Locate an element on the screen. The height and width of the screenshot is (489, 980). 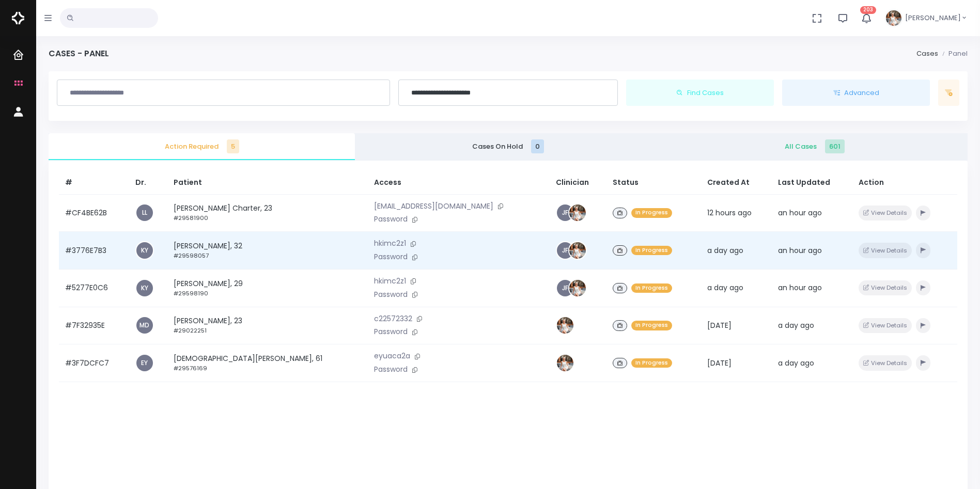
span: EY is located at coordinates (145, 363).